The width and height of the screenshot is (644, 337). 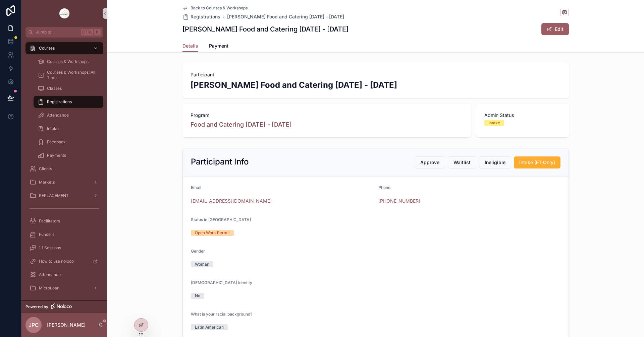 What do you see at coordinates (47, 48) in the screenshot?
I see `span: Courses` at bounding box center [47, 48].